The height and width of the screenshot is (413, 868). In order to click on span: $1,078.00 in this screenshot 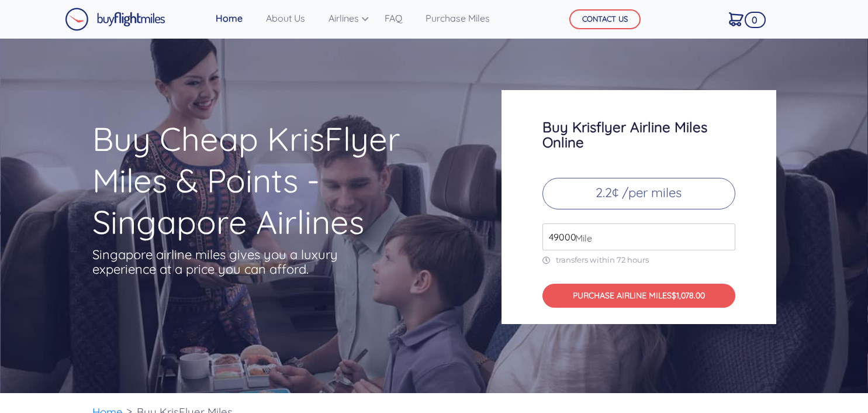, I will do `click(688, 296)`.